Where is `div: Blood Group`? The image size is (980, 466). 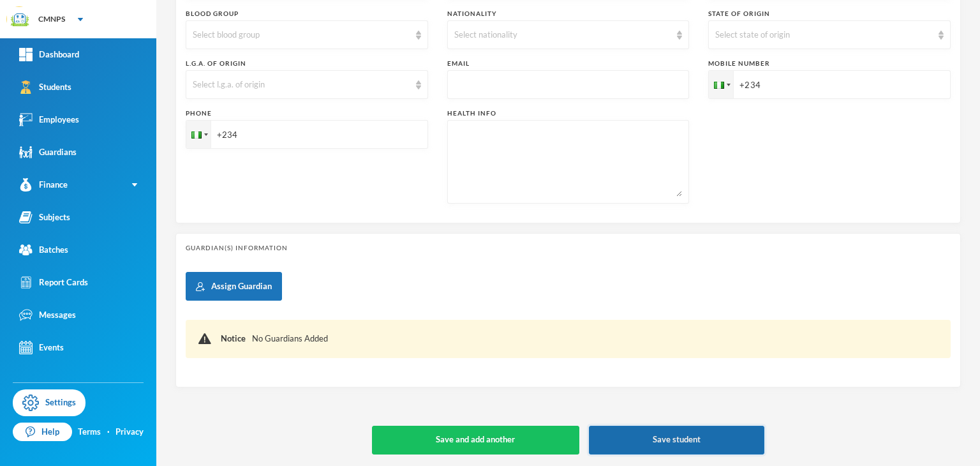
div: Blood Group is located at coordinates (307, 13).